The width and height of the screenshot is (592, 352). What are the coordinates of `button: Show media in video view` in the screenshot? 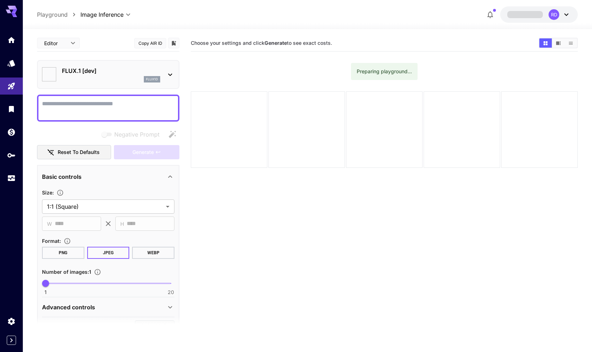 It's located at (558, 43).